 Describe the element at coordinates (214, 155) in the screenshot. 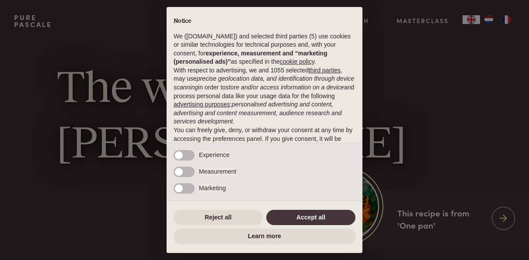

I see `span: Experience` at that location.